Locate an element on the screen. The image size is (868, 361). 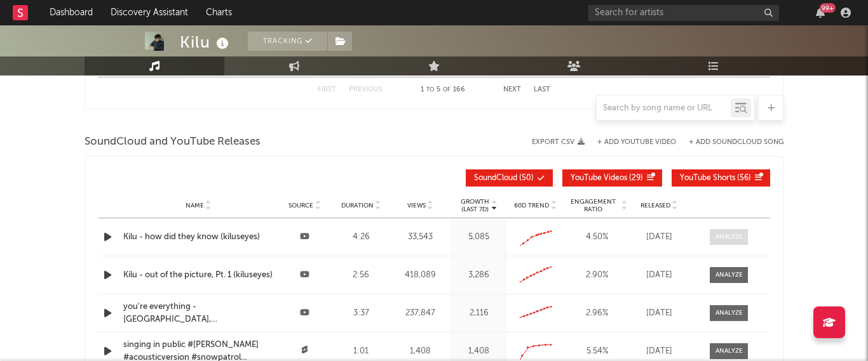
button: Last is located at coordinates (542, 89).